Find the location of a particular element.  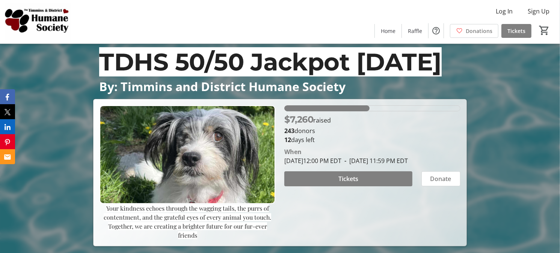

img: Timmins and District Humane Society's Logo is located at coordinates (38, 22).